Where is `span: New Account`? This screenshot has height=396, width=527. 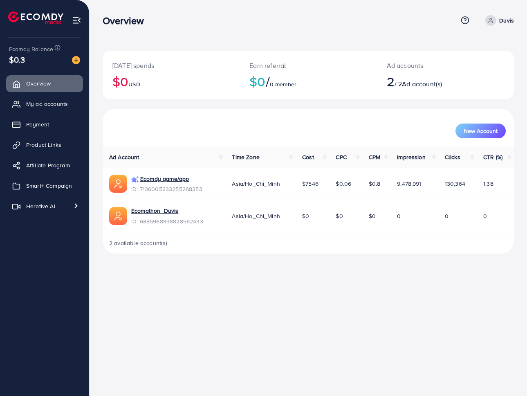 span: New Account is located at coordinates (481, 131).